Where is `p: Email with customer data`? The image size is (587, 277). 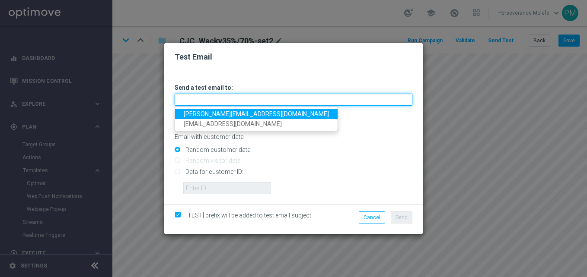 p: Email with customer data is located at coordinates (293, 137).